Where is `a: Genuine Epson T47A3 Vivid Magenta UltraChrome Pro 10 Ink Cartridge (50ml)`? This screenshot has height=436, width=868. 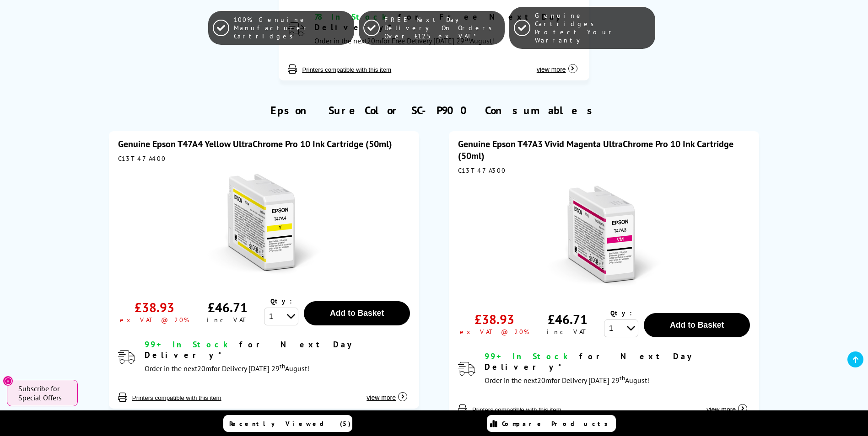 a: Genuine Epson T47A3 Vivid Magenta UltraChrome Pro 10 Ink Cartridge (50ml) is located at coordinates (596, 150).